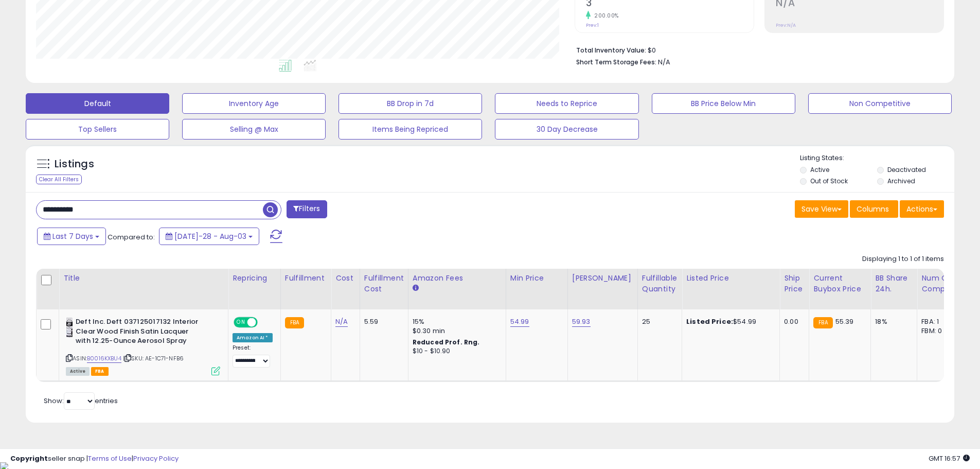 Image resolution: width=980 pixels, height=469 pixels. I want to click on label: Deactivated, so click(906, 169).